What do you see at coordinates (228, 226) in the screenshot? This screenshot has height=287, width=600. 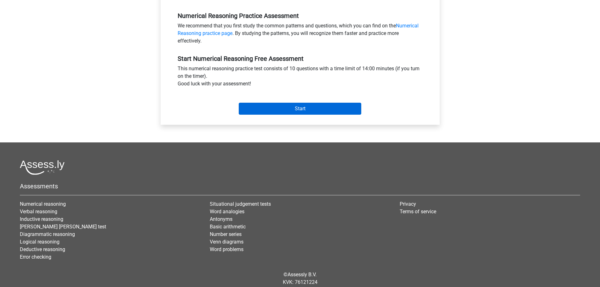 I see `a: Basic arithmetic` at bounding box center [228, 226].